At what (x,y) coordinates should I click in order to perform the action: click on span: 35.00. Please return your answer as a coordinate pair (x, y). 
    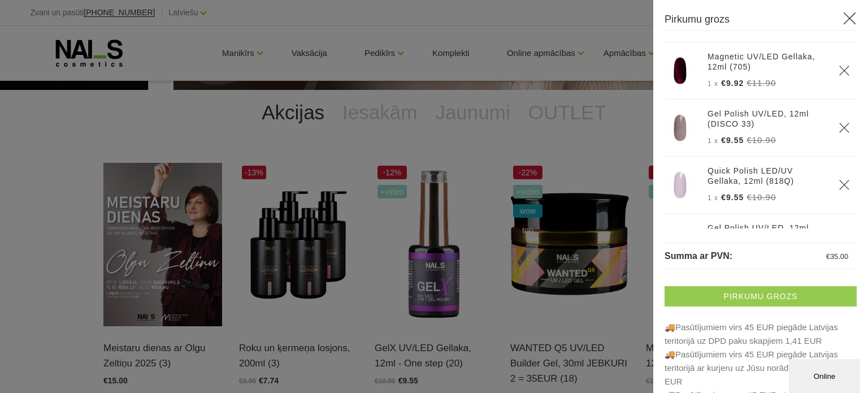
    Looking at the image, I should click on (840, 257).